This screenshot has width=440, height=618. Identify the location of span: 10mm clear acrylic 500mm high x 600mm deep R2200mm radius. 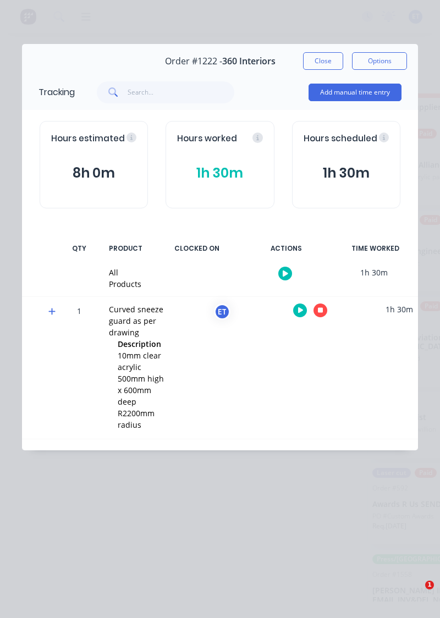
(141, 390).